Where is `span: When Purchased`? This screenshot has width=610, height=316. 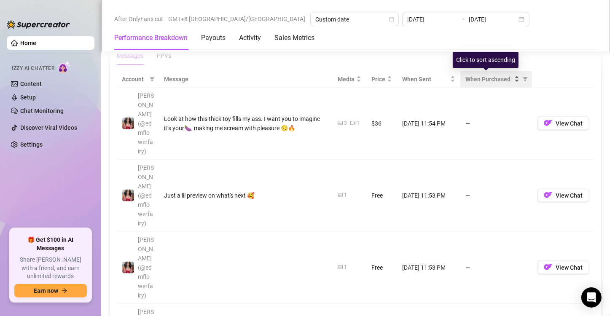
span: When Purchased is located at coordinates (489, 79).